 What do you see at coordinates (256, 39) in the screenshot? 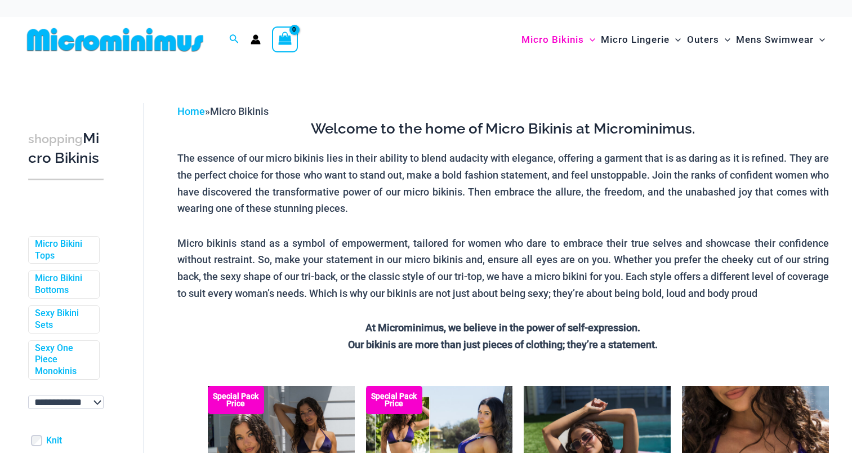
I see `a: Account icon link` at bounding box center [256, 39].